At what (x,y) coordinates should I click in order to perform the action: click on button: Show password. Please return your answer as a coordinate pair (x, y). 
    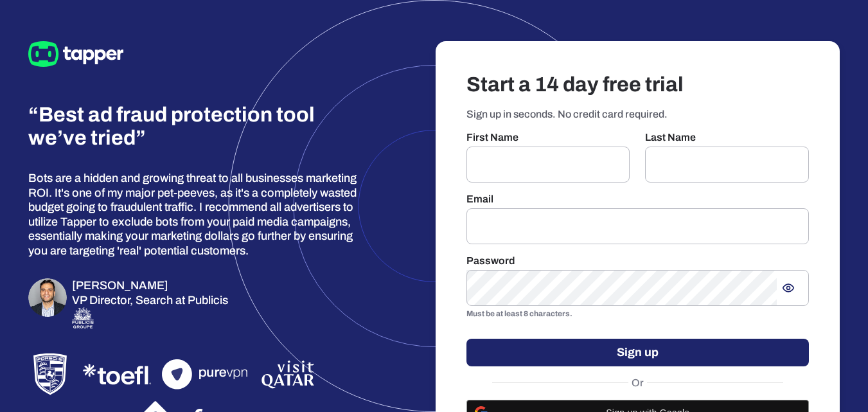
    Looking at the image, I should click on (788, 288).